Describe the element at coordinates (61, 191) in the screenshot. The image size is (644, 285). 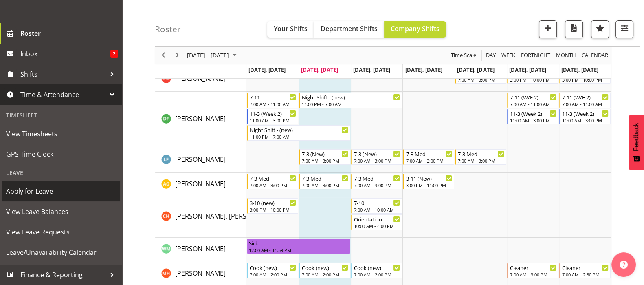
I see `span: Apply for Leave` at that location.